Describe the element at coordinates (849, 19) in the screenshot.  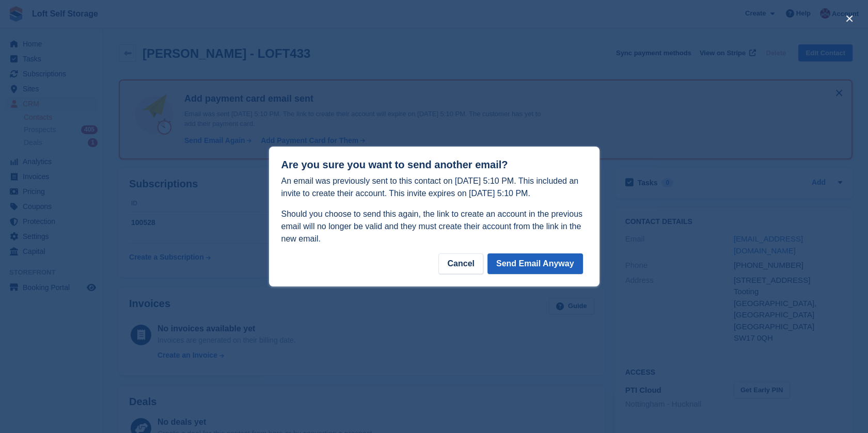
I see `button: close` at that location.